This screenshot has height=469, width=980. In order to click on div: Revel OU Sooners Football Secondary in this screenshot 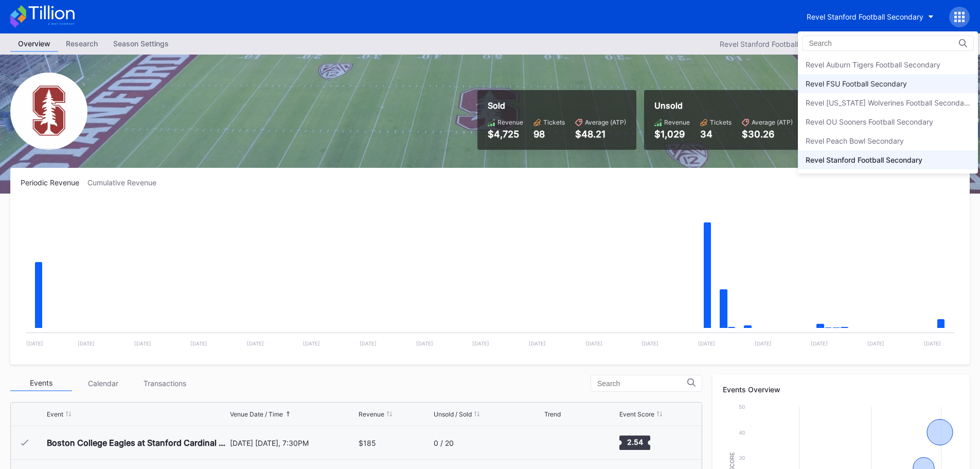, I will do `click(869, 121)`.